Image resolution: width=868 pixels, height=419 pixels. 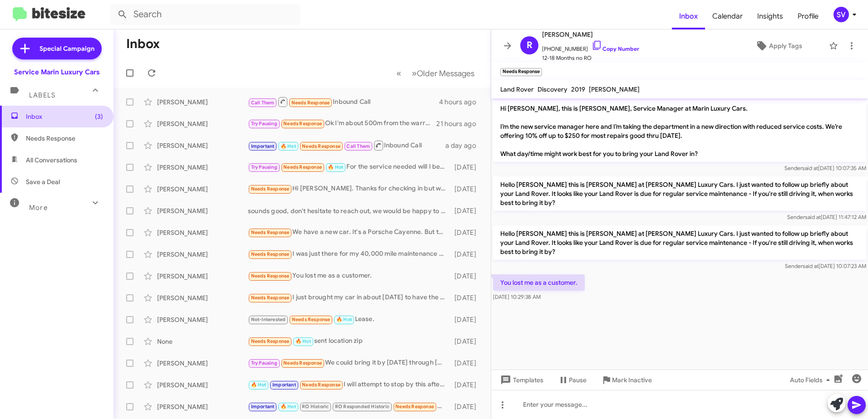 I want to click on span: Labels, so click(x=42, y=95).